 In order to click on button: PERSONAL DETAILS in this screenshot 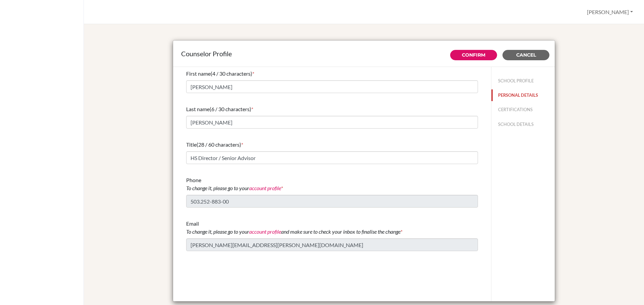, I will do `click(523, 95)`.